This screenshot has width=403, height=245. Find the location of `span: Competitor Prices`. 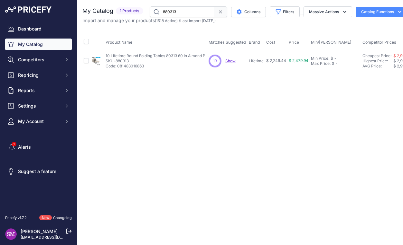

span: Competitor Prices is located at coordinates (379, 42).